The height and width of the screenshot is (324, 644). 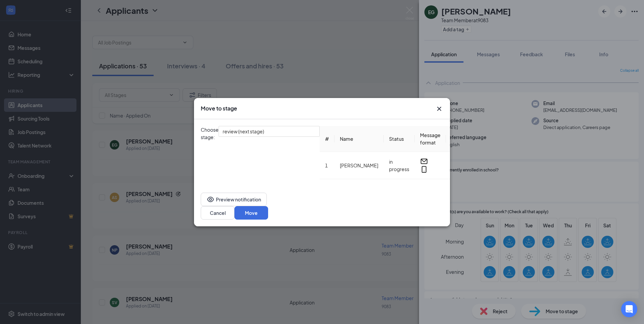 I want to click on th: Message format, so click(x=430, y=139).